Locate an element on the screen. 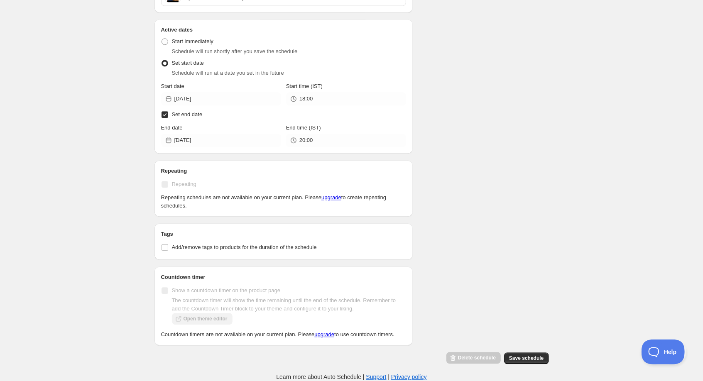 This screenshot has height=381, width=703. p: Learn more about Auto Schedule | | is located at coordinates (351, 377).